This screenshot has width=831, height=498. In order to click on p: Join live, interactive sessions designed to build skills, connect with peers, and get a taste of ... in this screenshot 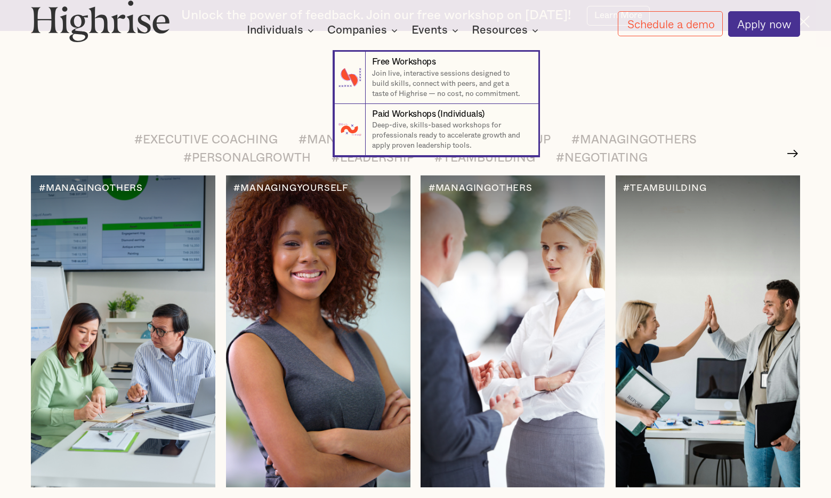, I will do `click(450, 84)`.